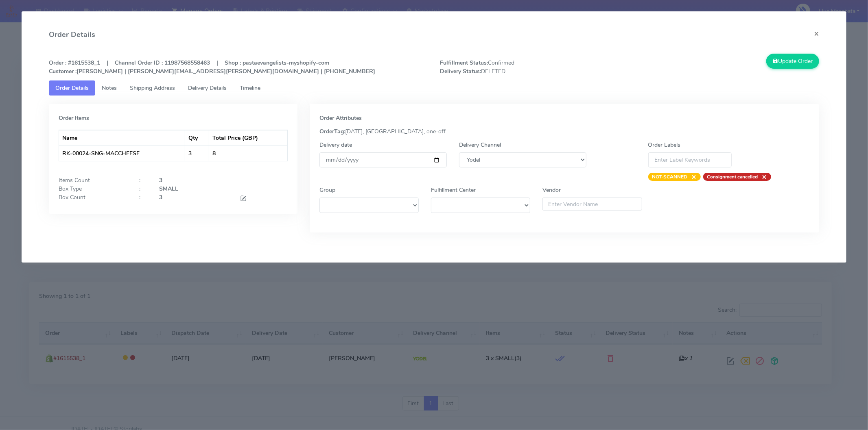 The width and height of the screenshot is (868, 430). I want to click on button: Close, so click(816, 33).